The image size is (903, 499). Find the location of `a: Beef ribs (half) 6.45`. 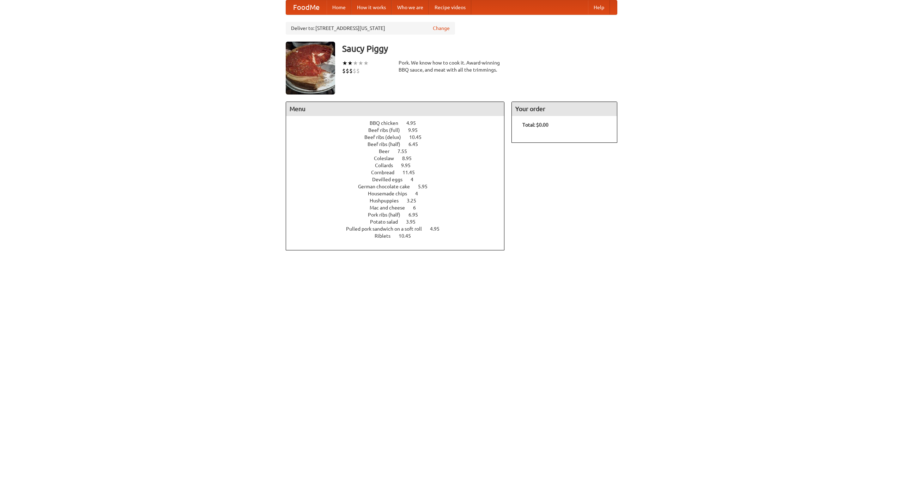

a: Beef ribs (half) 6.45 is located at coordinates (399, 144).